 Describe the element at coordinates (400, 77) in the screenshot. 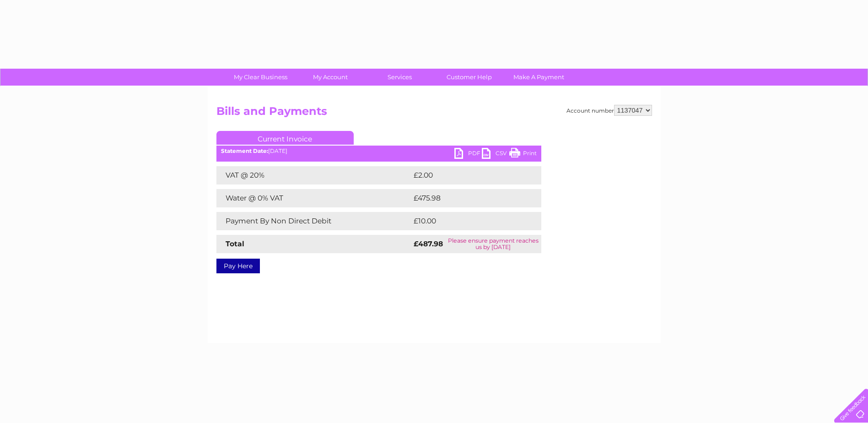

I see `a: Services` at that location.